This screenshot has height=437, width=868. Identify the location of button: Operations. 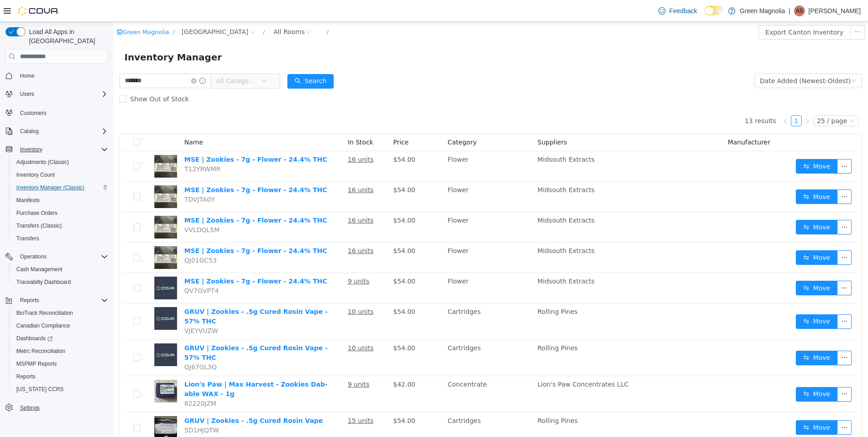
(33, 257).